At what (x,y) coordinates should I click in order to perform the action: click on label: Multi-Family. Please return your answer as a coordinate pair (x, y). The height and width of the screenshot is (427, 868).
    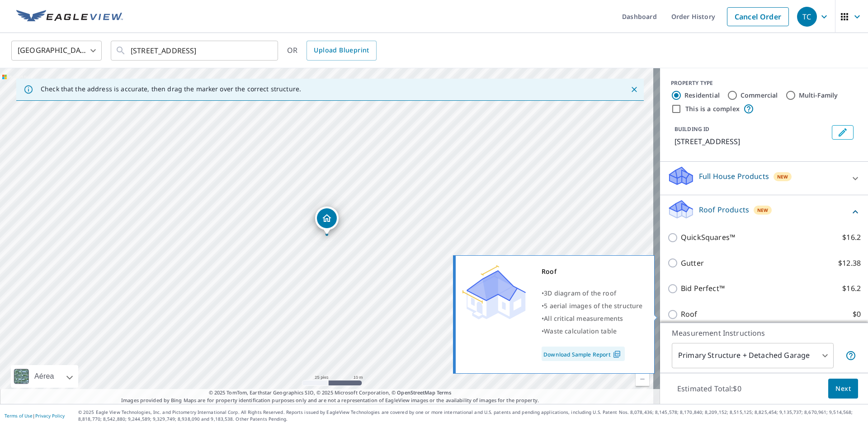
    Looking at the image, I should click on (818, 95).